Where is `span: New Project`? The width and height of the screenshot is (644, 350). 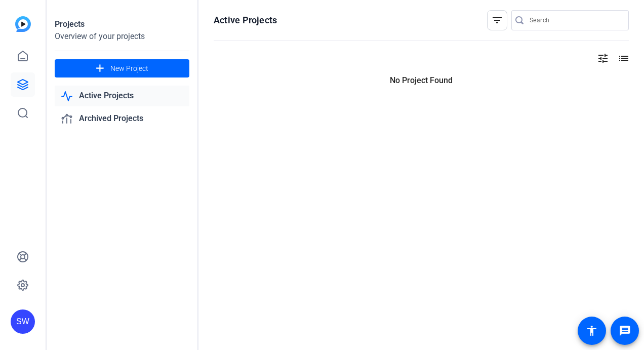
span: New Project is located at coordinates (129, 68).